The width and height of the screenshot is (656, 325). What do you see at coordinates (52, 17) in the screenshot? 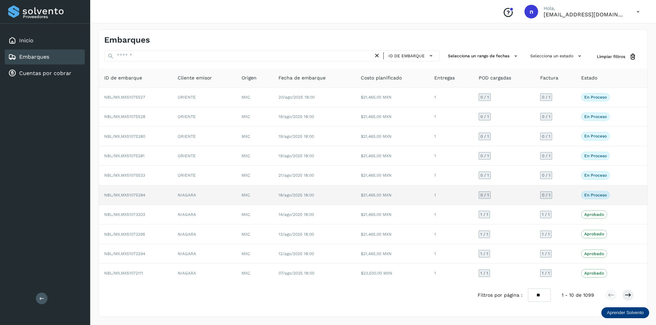
I see `p: Proveedores` at bounding box center [52, 17].